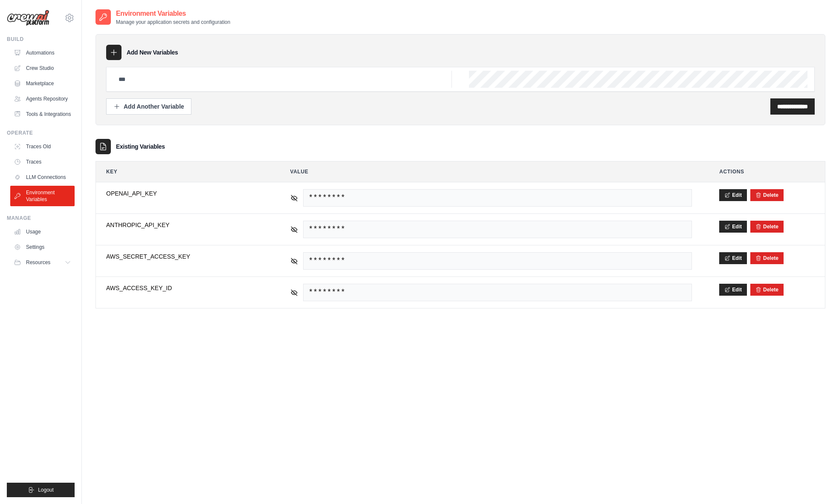 The image size is (839, 504). Describe the element at coordinates (184, 257) in the screenshot. I see `span: AWS_SECRET_ACCESS_KEY` at that location.